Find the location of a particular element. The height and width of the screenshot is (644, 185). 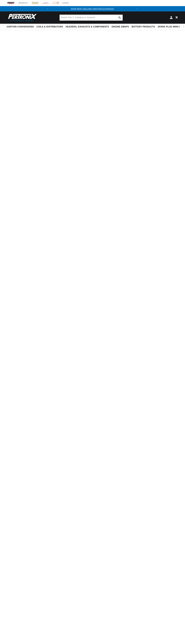

summary: Coils & Distributors is located at coordinates (50, 27).